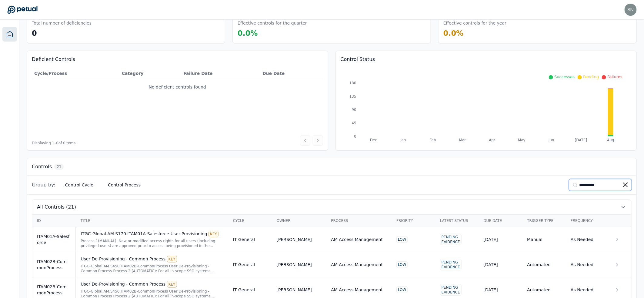  What do you see at coordinates (54, 143) in the screenshot?
I see `span: Displaying 1– 0 of 0 items` at bounding box center [54, 143].